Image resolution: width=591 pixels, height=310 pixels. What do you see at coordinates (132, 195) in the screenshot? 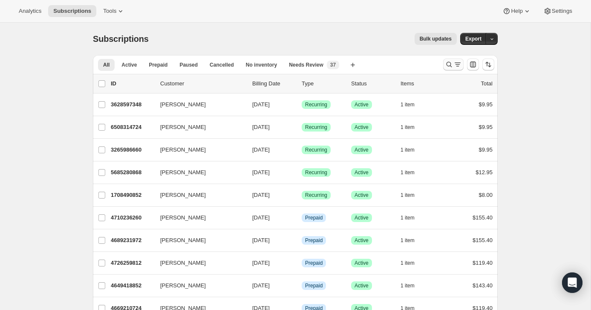
I see `p: 1708490852` at bounding box center [132, 195].